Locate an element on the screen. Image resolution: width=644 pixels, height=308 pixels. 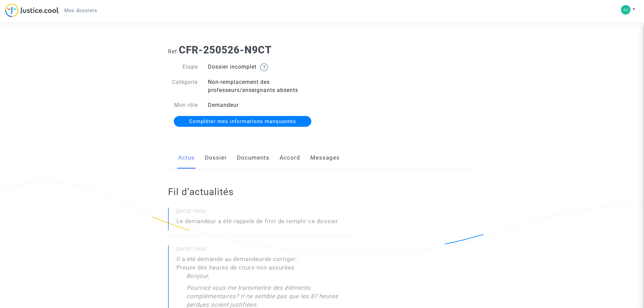
img: help.svg is located at coordinates (263, 68).